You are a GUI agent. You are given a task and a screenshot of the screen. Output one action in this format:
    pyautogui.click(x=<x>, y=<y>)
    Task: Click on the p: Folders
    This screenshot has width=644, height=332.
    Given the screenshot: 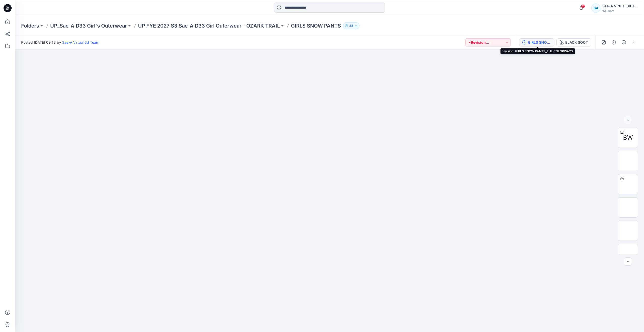 What is the action you would take?
    pyautogui.click(x=30, y=26)
    